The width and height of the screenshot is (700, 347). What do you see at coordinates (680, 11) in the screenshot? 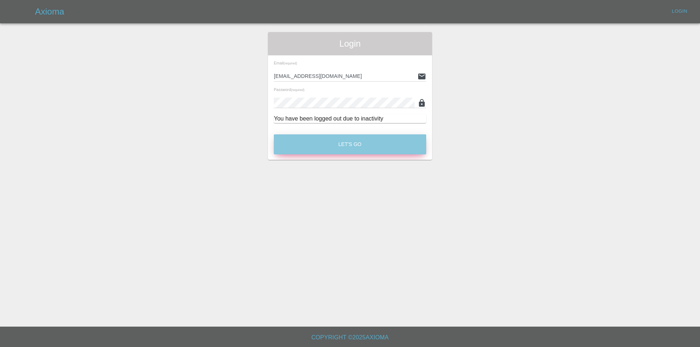
I see `a: Login` at bounding box center [680, 11].